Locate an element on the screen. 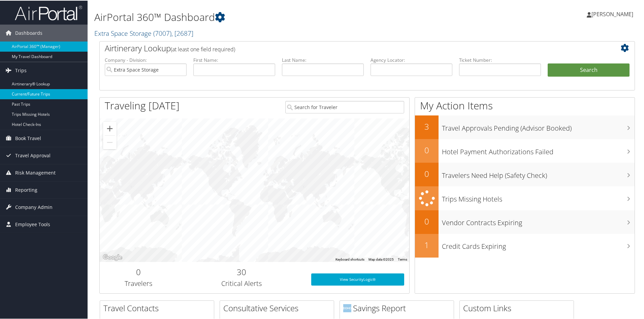  h3: Credit Cards Expiring is located at coordinates (538, 244).